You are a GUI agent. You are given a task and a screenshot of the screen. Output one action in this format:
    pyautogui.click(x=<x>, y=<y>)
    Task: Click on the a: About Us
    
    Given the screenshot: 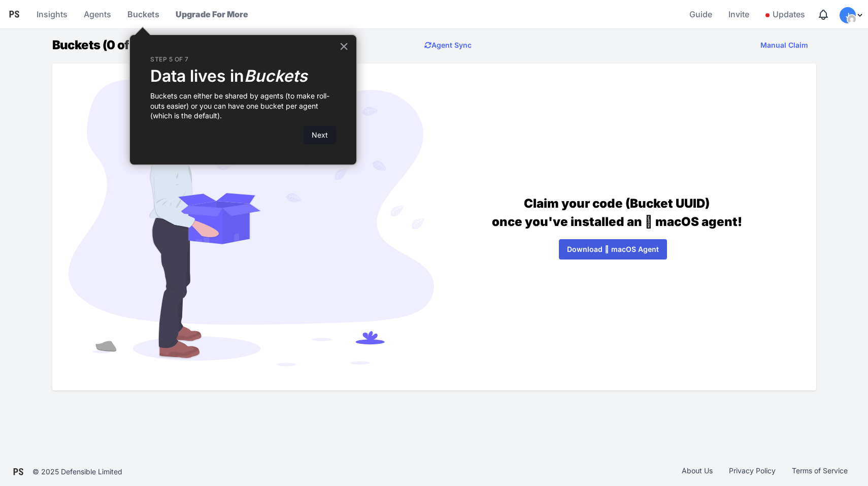 What is the action you would take?
    pyautogui.click(x=697, y=472)
    